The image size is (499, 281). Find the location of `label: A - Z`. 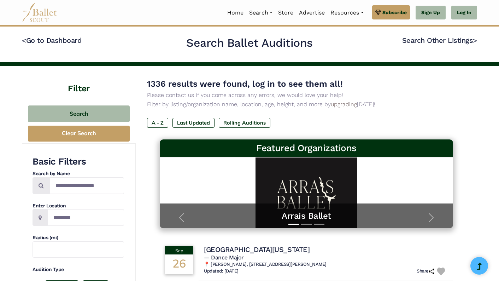

label: A - Z is located at coordinates (158, 123).